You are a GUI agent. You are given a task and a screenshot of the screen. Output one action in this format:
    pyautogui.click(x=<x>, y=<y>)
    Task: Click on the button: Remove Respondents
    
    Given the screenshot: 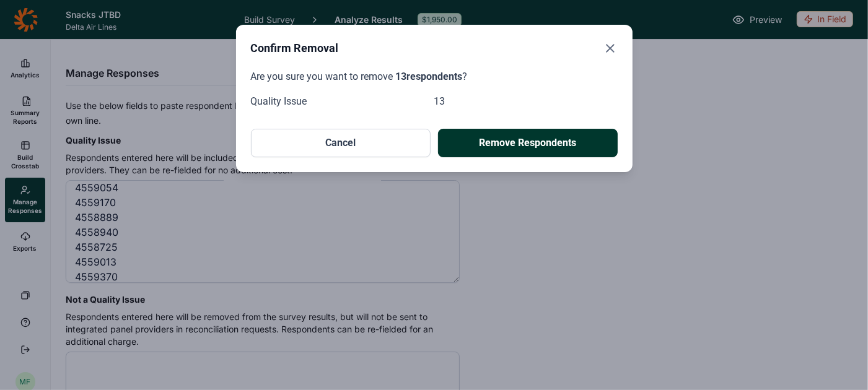 What is the action you would take?
    pyautogui.click(x=527, y=143)
    